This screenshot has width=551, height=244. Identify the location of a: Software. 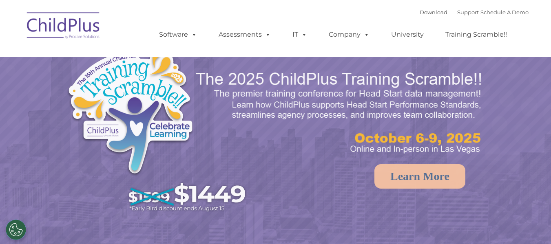
(178, 35).